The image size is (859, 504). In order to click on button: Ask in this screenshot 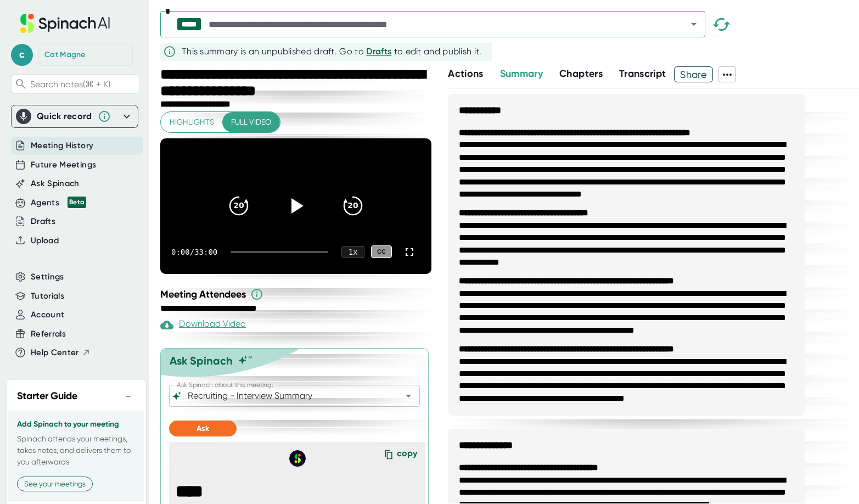, I will do `click(203, 428)`.